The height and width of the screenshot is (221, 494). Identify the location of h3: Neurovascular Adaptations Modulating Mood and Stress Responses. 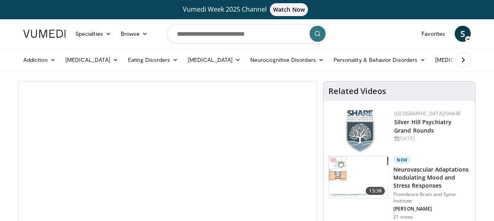
(432, 177).